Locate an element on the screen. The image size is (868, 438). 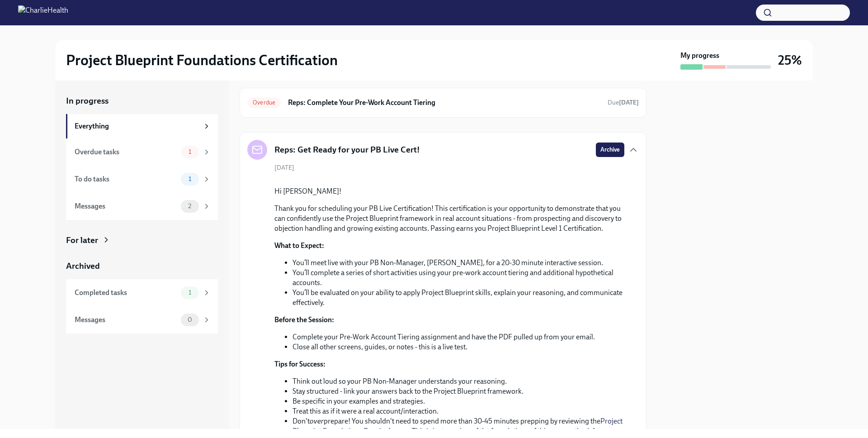
span: Due is located at coordinates (623, 102).